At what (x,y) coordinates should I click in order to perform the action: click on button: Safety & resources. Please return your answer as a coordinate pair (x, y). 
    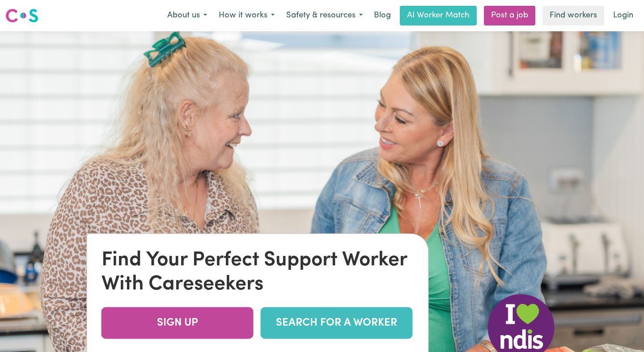
    Looking at the image, I should click on (325, 16).